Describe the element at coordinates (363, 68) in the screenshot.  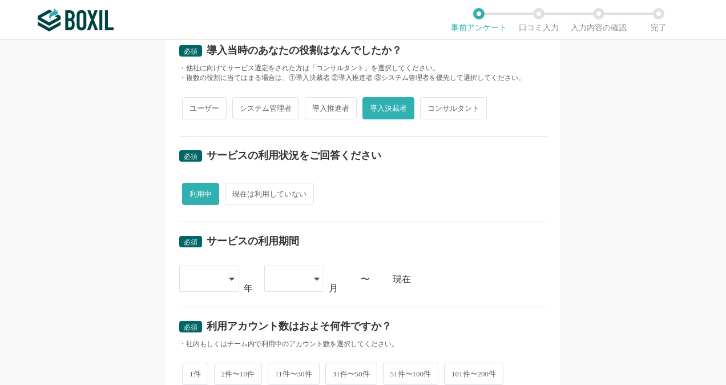
I see `div: ・他社に向けてサービス選定をされた方は「コンサルタント」を選択してください。` at that location.